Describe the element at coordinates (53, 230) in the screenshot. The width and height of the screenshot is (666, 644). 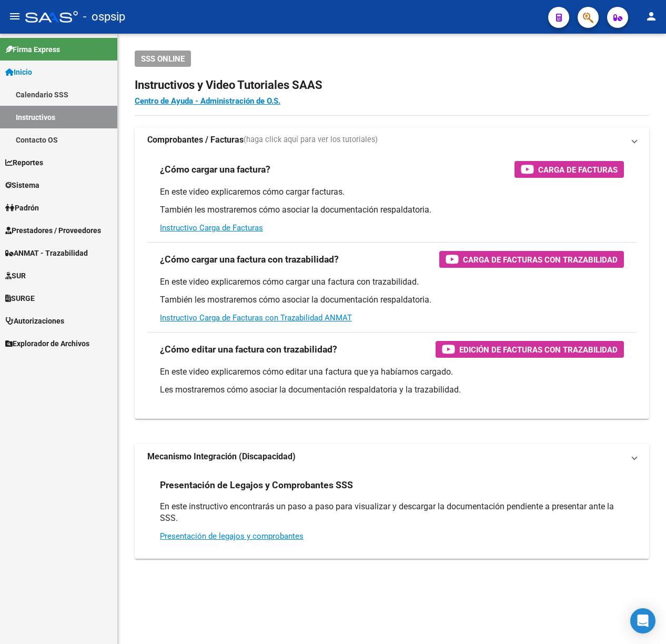
I see `span: Prestadores / Proveedores` at that location.